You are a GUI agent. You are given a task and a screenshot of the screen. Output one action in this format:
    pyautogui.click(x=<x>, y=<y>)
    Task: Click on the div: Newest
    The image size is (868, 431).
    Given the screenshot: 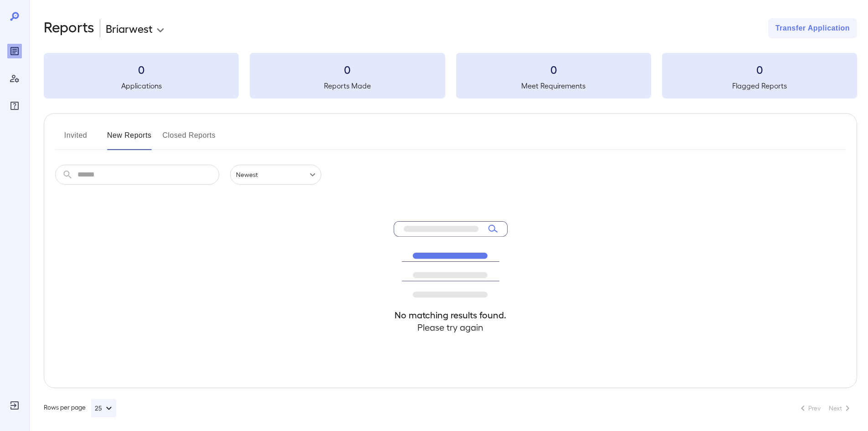 What is the action you would take?
    pyautogui.click(x=275, y=175)
    